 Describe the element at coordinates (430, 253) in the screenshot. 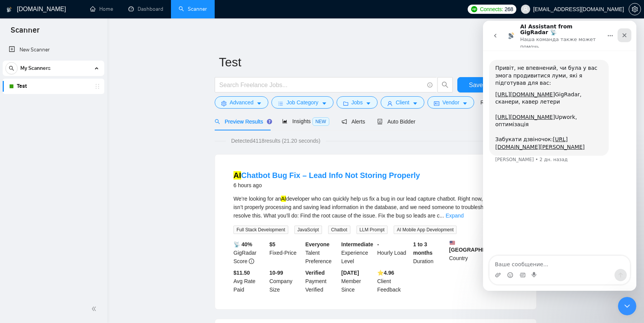

I see `div: Duration` at that location.